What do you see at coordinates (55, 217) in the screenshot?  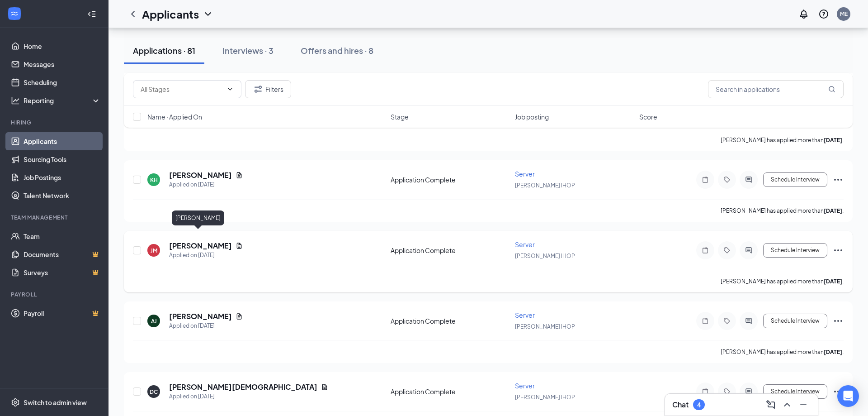 I see `div: Team Management` at bounding box center [55, 217].